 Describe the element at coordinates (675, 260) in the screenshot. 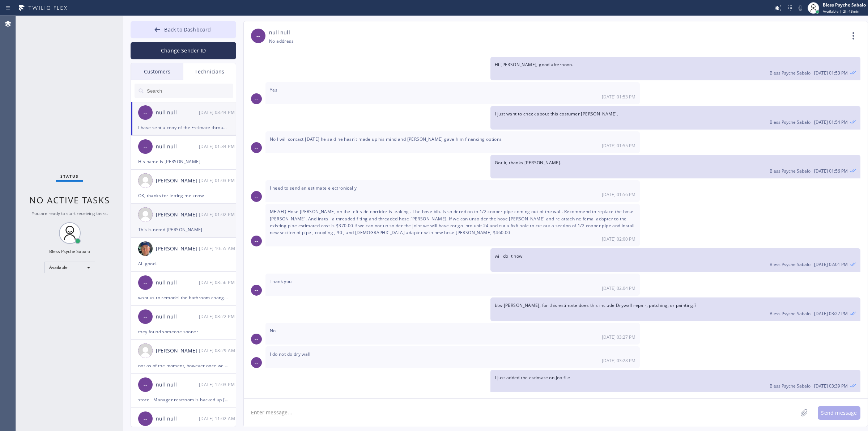

I see `div: 08/15/2025 9:01 AM` at that location.